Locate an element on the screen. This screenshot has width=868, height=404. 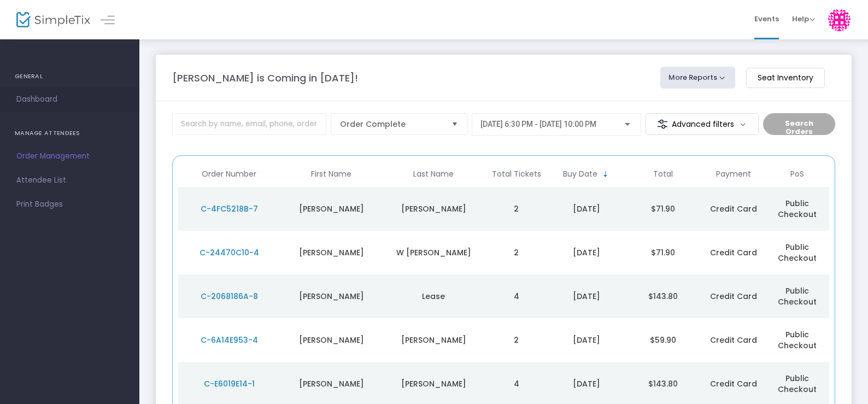
span: Dashboard is located at coordinates (70, 99).